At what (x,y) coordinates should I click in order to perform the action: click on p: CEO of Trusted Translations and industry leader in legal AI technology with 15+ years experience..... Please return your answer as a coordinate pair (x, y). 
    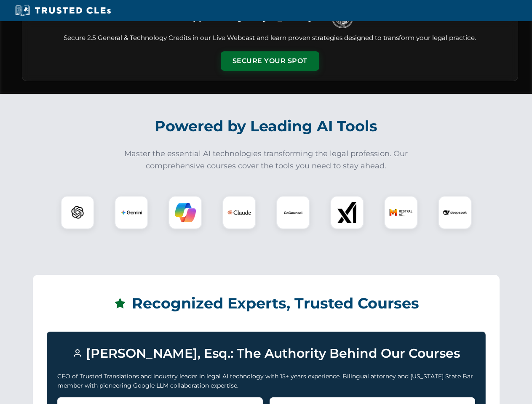
    Looking at the image, I should click on (266, 381).